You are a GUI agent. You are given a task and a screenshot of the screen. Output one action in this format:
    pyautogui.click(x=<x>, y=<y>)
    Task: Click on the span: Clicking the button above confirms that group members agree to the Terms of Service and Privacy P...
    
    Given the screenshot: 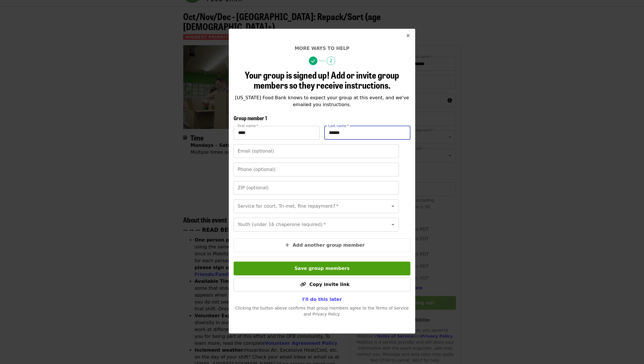 What is the action you would take?
    pyautogui.click(x=322, y=311)
    